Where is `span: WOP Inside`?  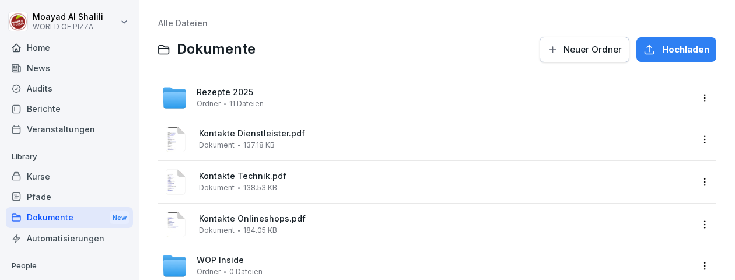 span: WOP Inside is located at coordinates (220, 260).